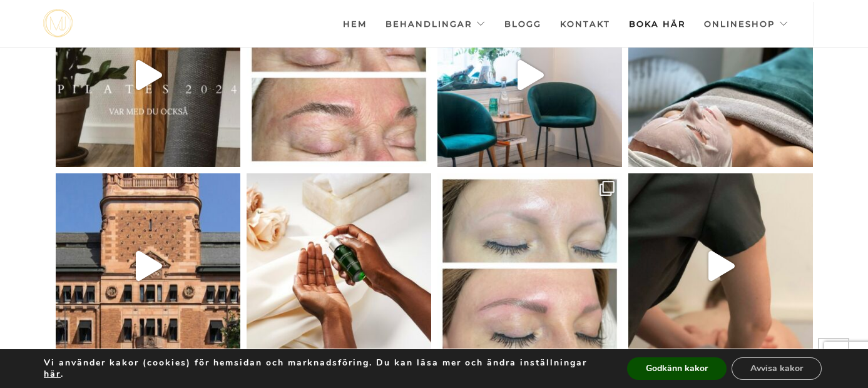 The height and width of the screenshot is (388, 868). What do you see at coordinates (52, 374) in the screenshot?
I see `button: här` at bounding box center [52, 374].